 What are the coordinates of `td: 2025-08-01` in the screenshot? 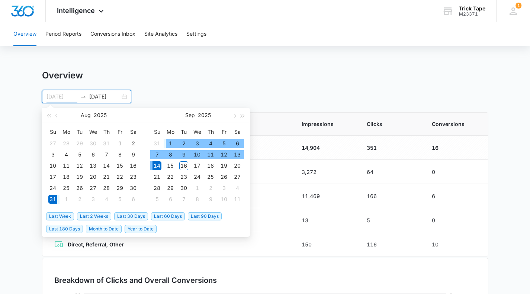 It's located at (120, 143).